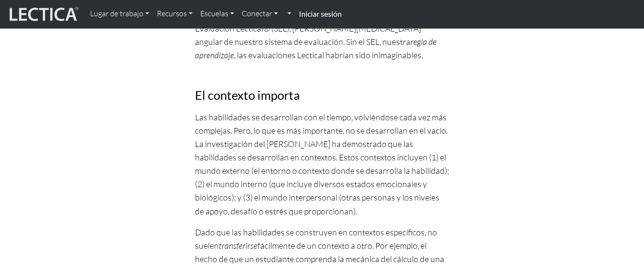 The image size is (644, 265). What do you see at coordinates (120, 14) in the screenshot?
I see `a: Lugar de trabajo` at bounding box center [120, 14].